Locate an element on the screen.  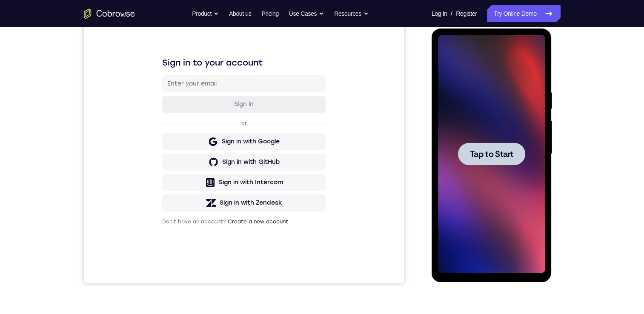
button: Sign in with Zendesk is located at coordinates (160, 205).